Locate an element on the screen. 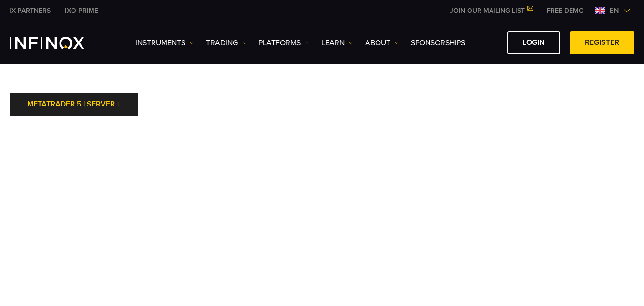 The image size is (644, 306). a: SPONSORSHIPS is located at coordinates (438, 43).